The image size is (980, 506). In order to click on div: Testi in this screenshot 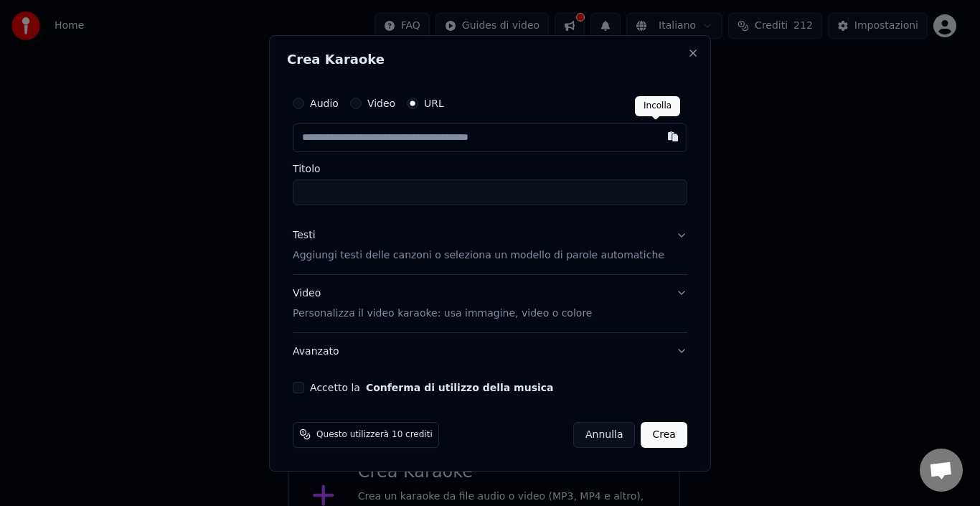, I will do `click(304, 235)`.